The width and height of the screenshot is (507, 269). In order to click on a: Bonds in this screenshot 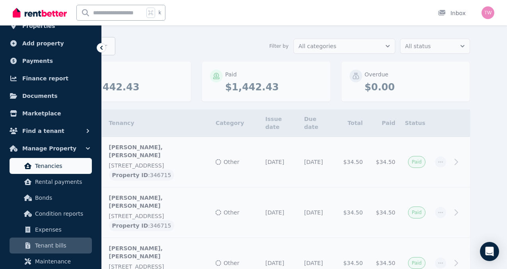, I will do `click(51, 198)`.